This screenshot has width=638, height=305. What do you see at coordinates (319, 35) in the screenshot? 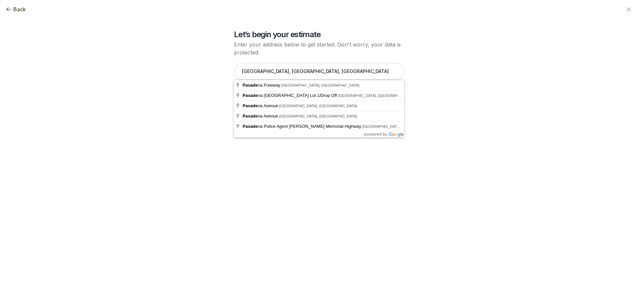
I see `h2: Let’s begin your estimate` at bounding box center [319, 35].